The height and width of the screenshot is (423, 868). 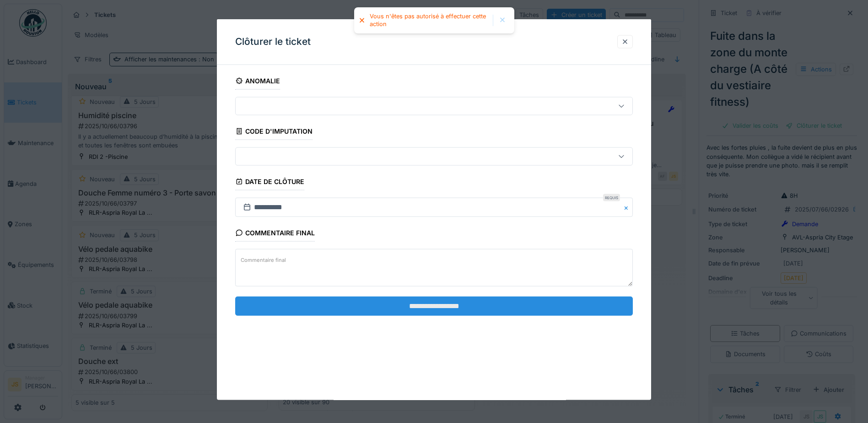 I want to click on label: Commentaire final, so click(x=263, y=260).